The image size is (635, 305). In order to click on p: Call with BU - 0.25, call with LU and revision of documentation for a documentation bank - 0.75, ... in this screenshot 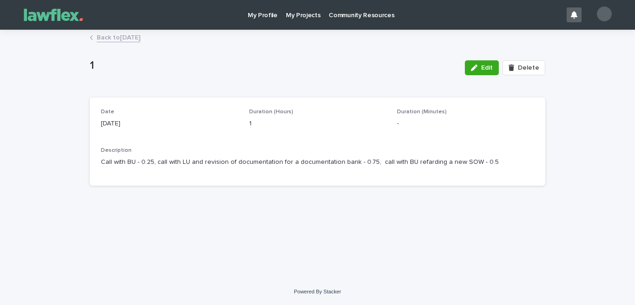, I will do `click(317, 162)`.